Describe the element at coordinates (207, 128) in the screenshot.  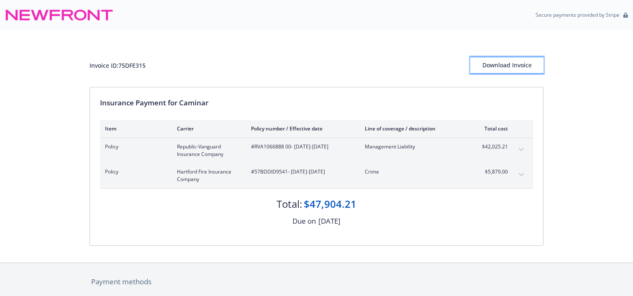
I see `div: Carrier` at that location.